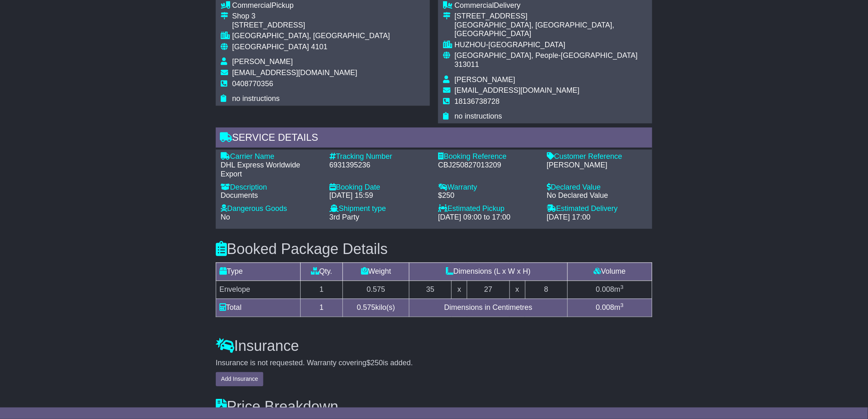 The height and width of the screenshot is (419, 868). I want to click on h3: Price Breakdown, so click(434, 407).